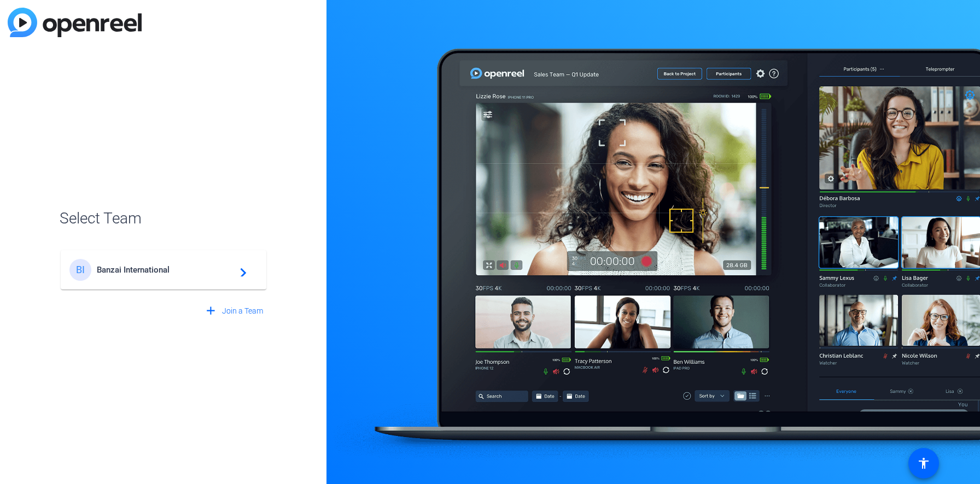  Describe the element at coordinates (240, 270) in the screenshot. I see `mat-icon: navigate_next` at that location.